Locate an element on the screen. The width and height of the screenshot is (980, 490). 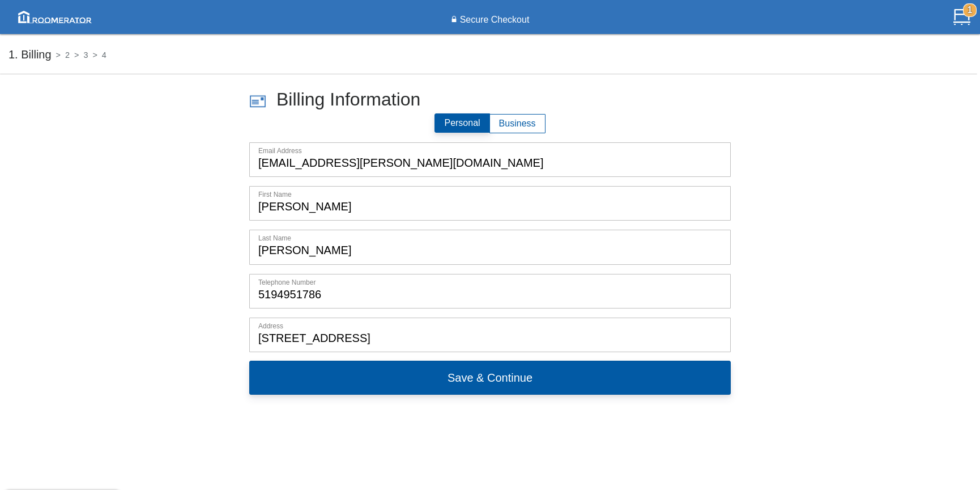
input: Email is located at coordinates (490, 159).